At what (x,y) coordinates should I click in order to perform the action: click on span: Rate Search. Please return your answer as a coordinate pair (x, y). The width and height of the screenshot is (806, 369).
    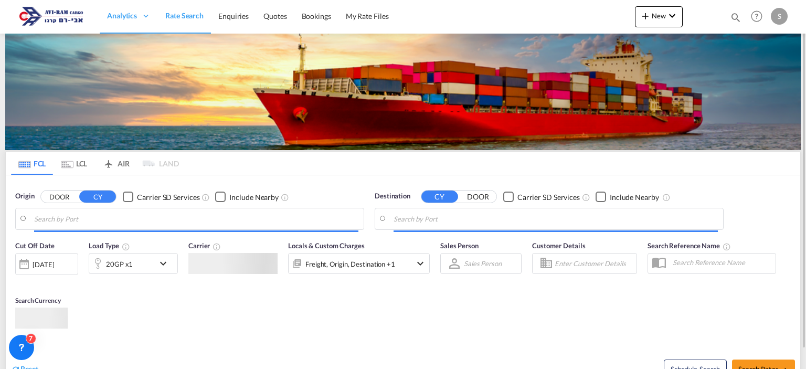
    Looking at the image, I should click on (184, 15).